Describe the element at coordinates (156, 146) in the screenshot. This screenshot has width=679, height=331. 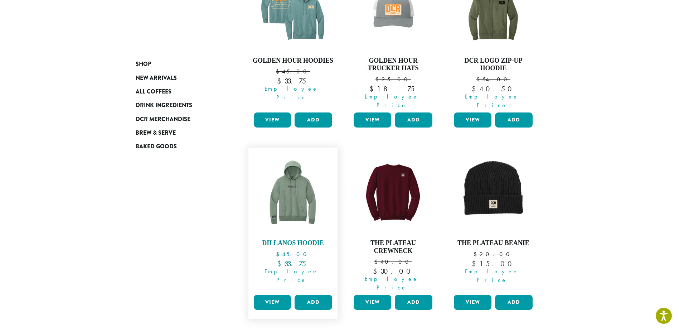
I see `span: Baked Goods` at that location.